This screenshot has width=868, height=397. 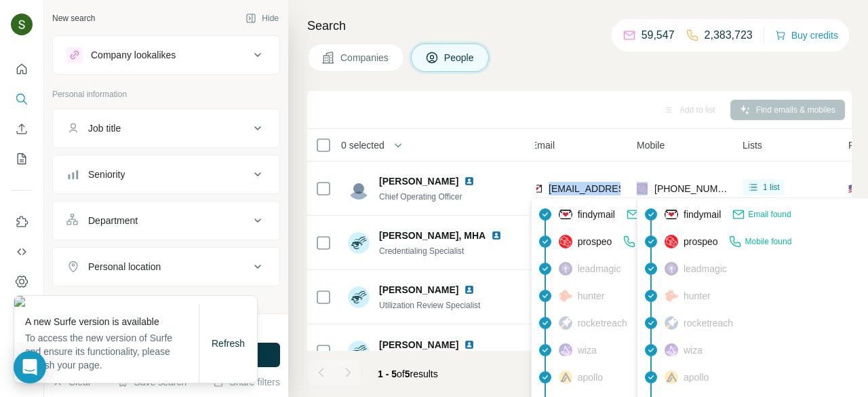 I want to click on span: 5, so click(x=408, y=374).